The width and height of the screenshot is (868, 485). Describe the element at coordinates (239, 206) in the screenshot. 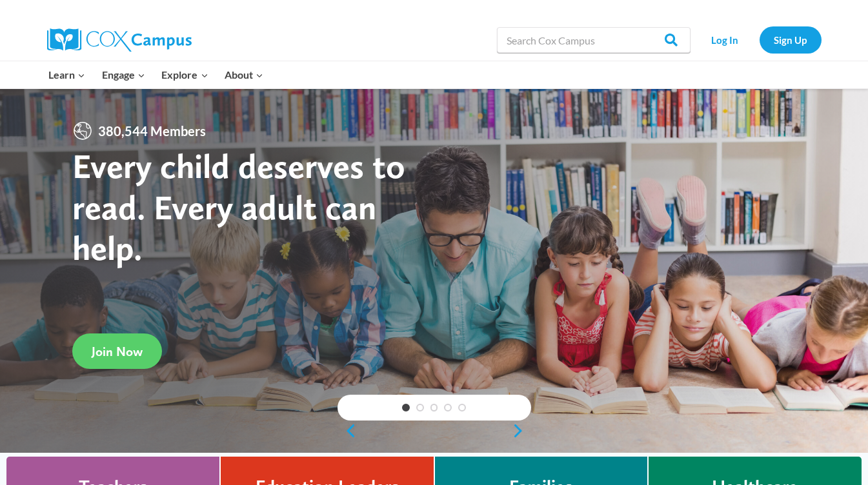

I see `strong: Every child deserves to read. Every adult can help.` at that location.